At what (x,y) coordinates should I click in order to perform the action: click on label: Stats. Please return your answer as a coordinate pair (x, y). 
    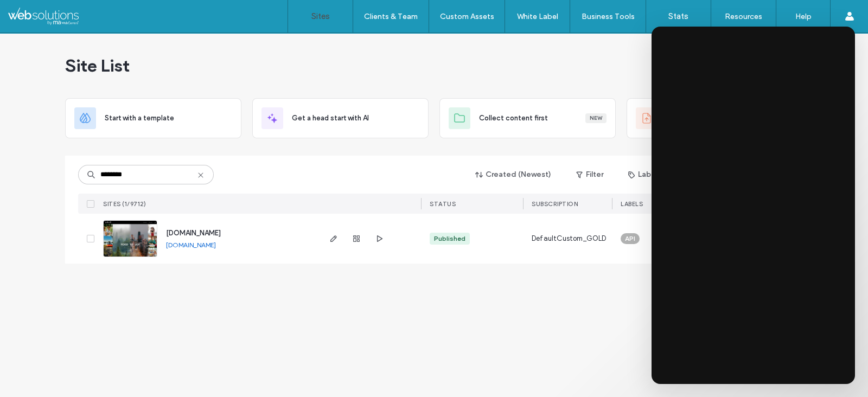
    Looking at the image, I should click on (678, 17).